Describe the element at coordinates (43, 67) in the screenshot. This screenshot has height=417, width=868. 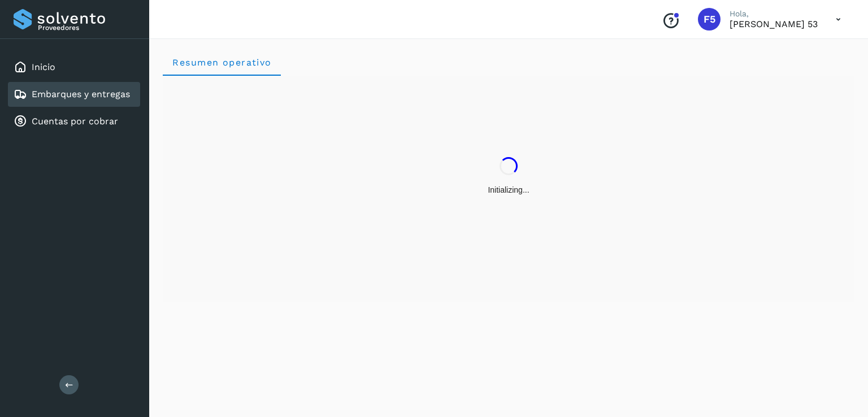
I see `a: Inicio` at that location.